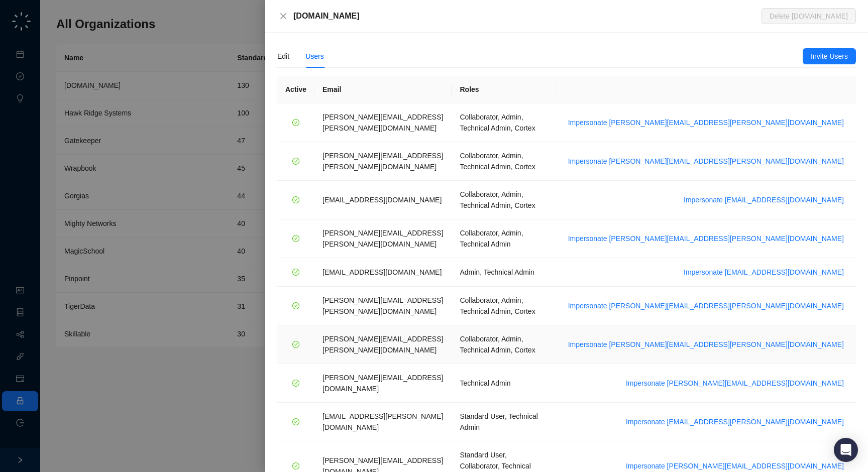  I want to click on td: Collaborator, Admin, Technical Admin, so click(504, 239).